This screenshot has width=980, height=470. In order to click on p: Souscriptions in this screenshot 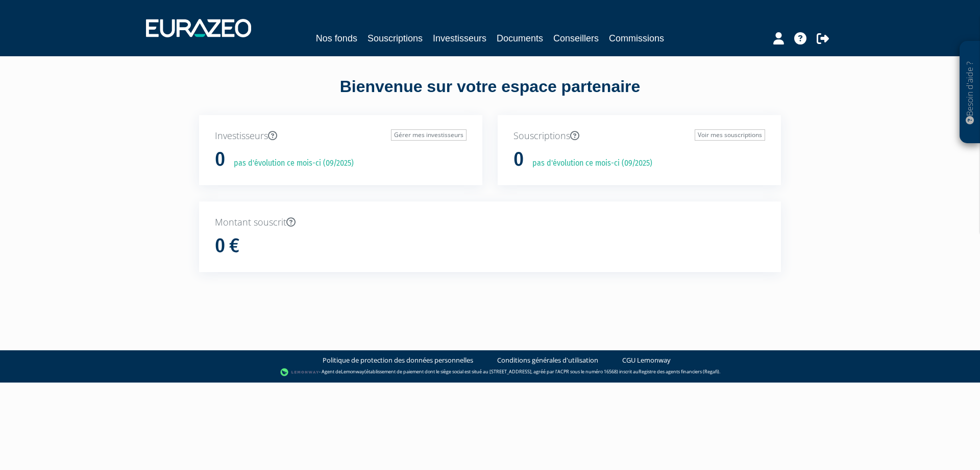, I will do `click(639, 136)`.